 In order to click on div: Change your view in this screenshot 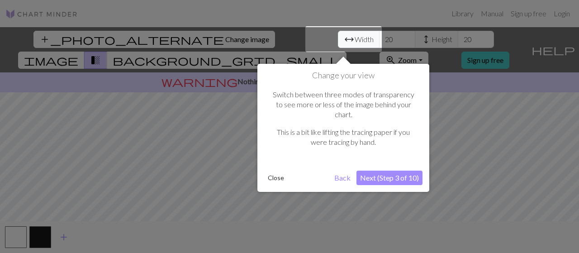, I will do `click(343, 128)`.